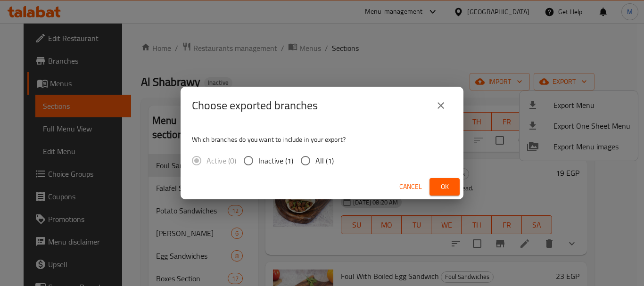 This screenshot has height=286, width=644. I want to click on span: Inactive (1), so click(276, 161).